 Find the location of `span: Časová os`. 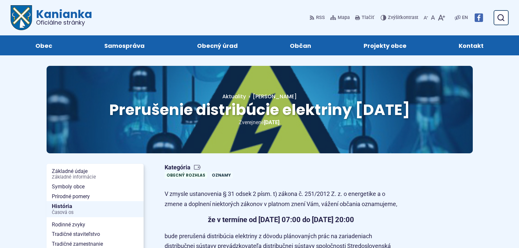

span: Časová os is located at coordinates (95, 213).